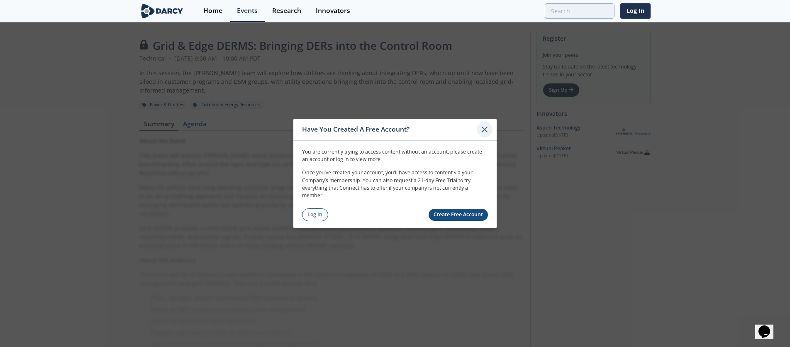 The image size is (790, 347). Describe the element at coordinates (287, 11) in the screenshot. I see `div: Research` at that location.